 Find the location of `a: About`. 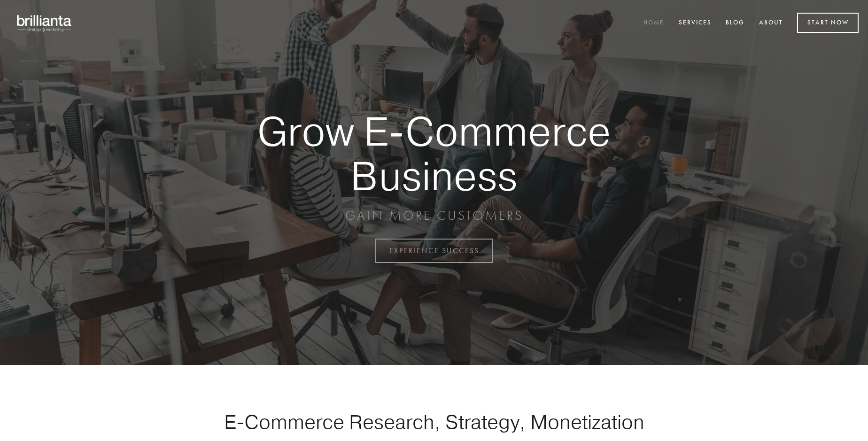

a: About is located at coordinates (771, 23).